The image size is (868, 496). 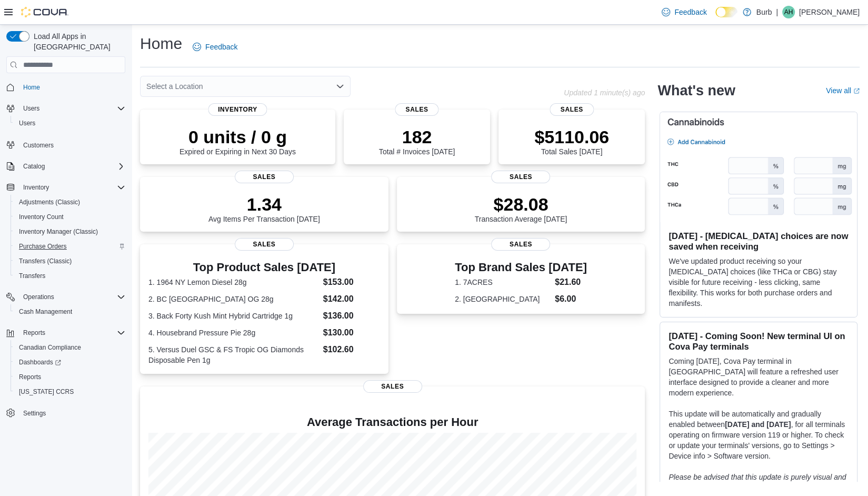 What do you see at coordinates (50, 348) in the screenshot?
I see `a: Canadian Compliance` at bounding box center [50, 348].